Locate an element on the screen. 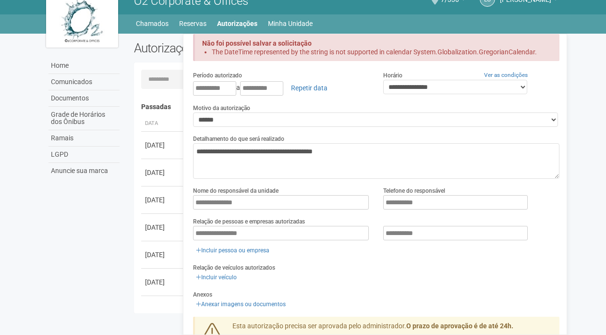 The width and height of the screenshot is (606, 335). div: a is located at coordinates (281, 88).